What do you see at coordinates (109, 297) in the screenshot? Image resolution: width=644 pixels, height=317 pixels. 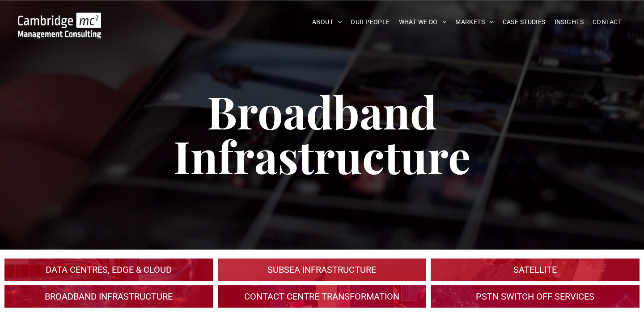 I see `a: A crowd in silhouette at sunset, on a rise or lookout point` at bounding box center [109, 297].